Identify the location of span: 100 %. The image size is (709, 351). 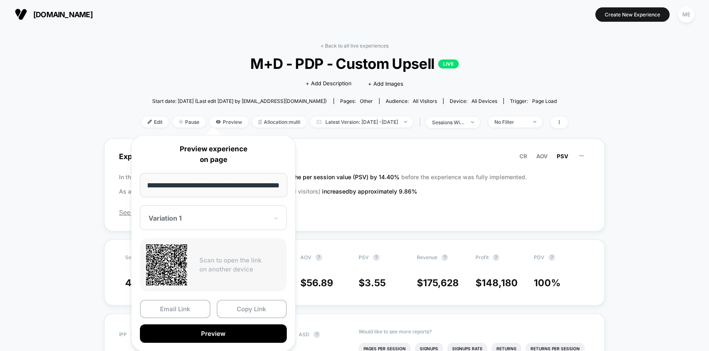
(547, 283).